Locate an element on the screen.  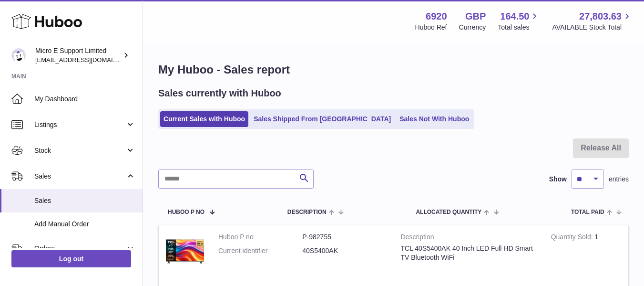
dt: Huboo P no is located at coordinates (260, 236).